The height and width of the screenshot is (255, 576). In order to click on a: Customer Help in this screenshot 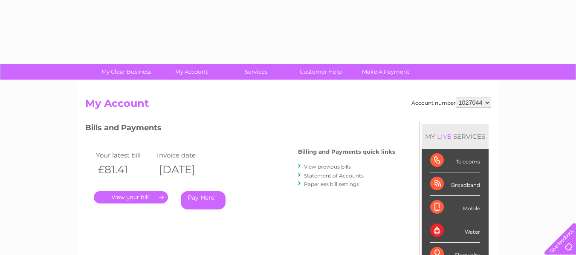, I will do `click(320, 72)`.